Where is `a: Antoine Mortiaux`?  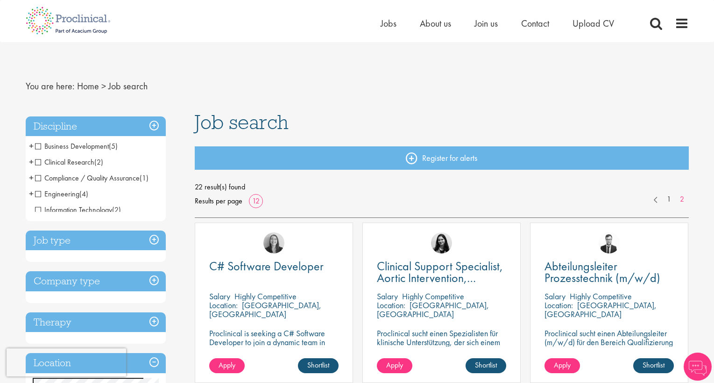
a: Antoine Mortiaux is located at coordinates (609, 242).